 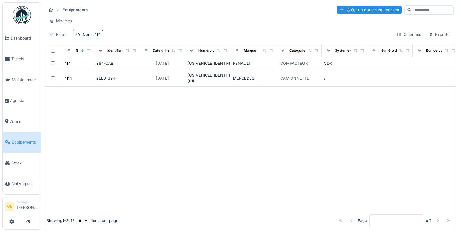 What do you see at coordinates (406, 50) in the screenshot?
I see `div: Numéro du cahier des charges` at bounding box center [406, 50].